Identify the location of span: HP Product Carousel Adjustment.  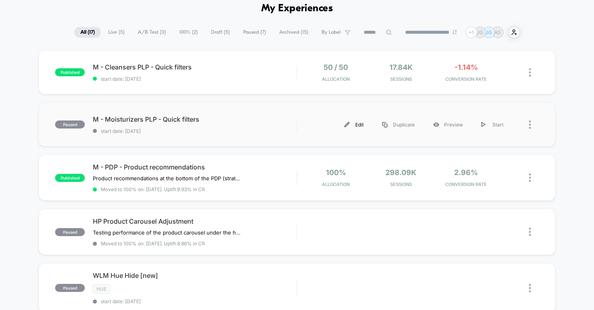
(195, 222).